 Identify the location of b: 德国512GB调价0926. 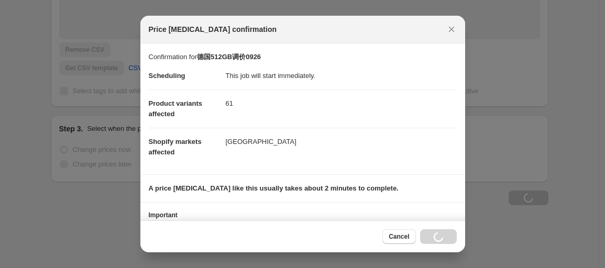
(229, 57).